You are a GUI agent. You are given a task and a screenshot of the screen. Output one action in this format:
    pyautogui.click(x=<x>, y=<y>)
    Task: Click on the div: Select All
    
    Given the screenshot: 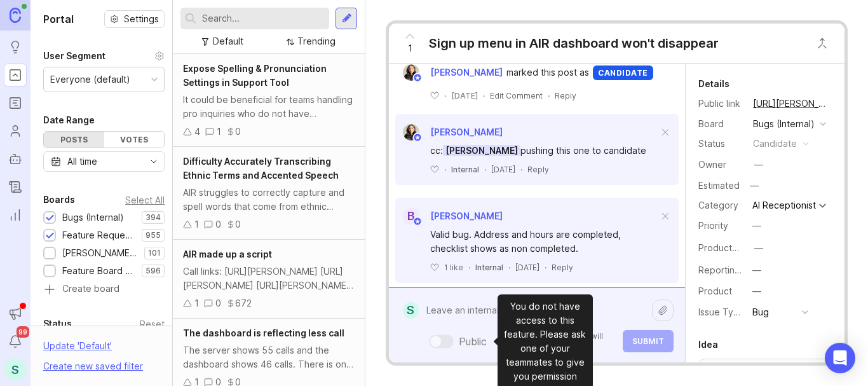 What is the action you would take?
    pyautogui.click(x=145, y=199)
    